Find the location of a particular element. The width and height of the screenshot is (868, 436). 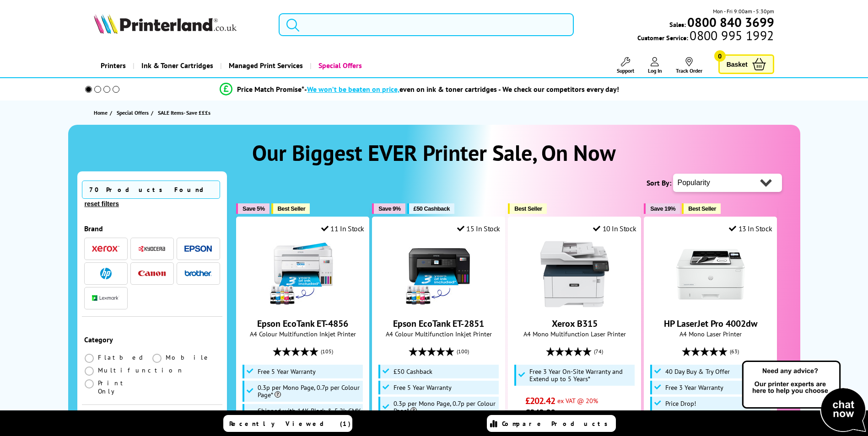

span: 70 Products Found is located at coordinates (151, 189).